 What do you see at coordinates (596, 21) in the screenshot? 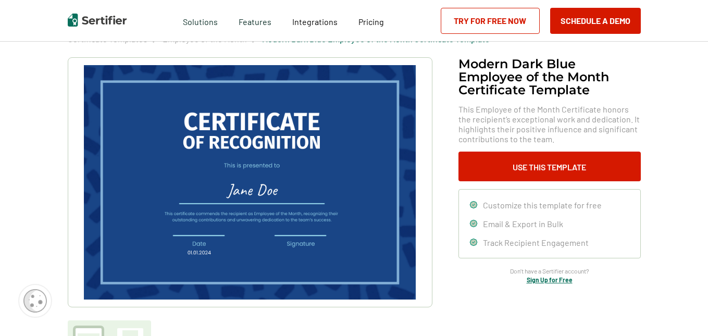
I see `button: Schedule a Demo` at bounding box center [596, 21].